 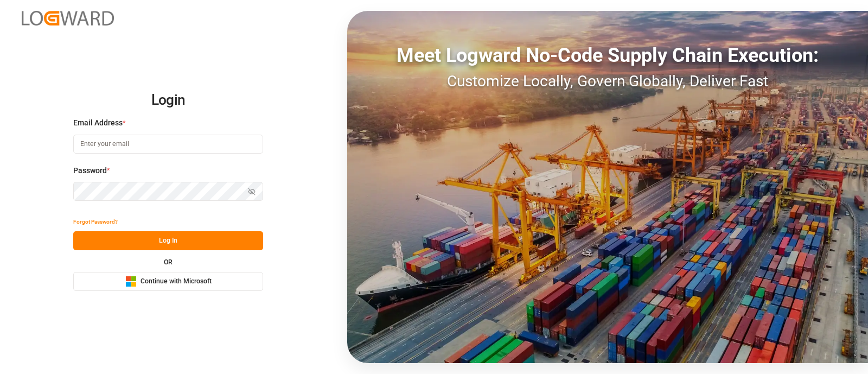 I want to click on span: Password, so click(x=90, y=170).